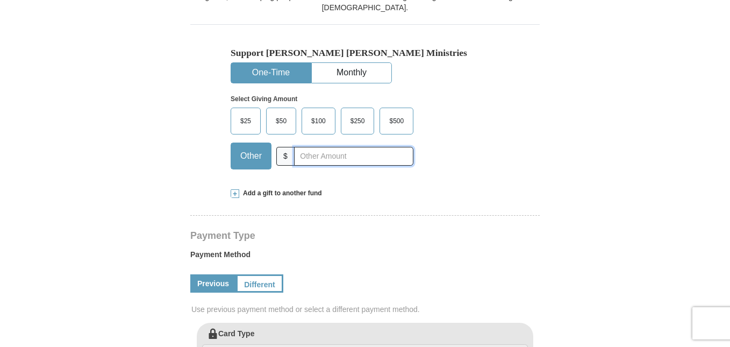 The width and height of the screenshot is (730, 347). Describe the element at coordinates (264, 99) in the screenshot. I see `strong: Select Giving Amount` at that location.